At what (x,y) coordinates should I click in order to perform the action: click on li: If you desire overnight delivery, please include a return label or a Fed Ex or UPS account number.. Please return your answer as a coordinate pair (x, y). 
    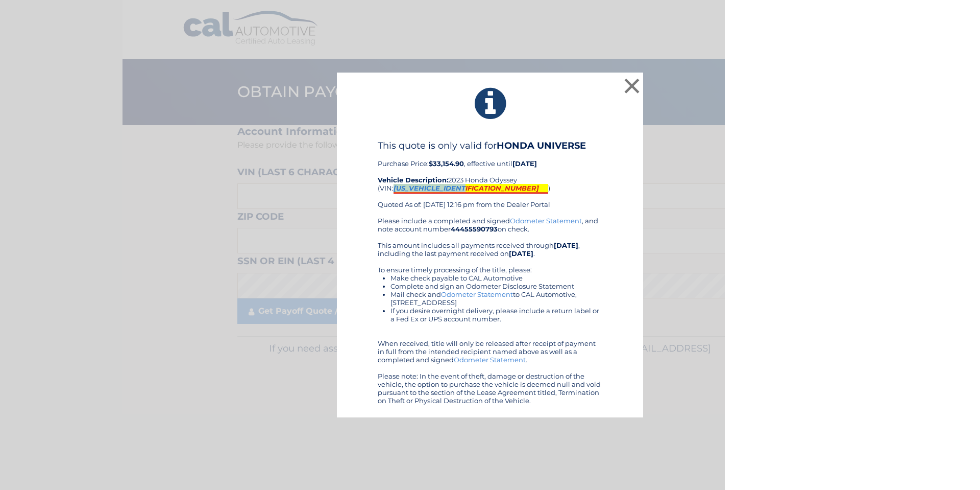
    Looking at the image, I should click on (496, 314).